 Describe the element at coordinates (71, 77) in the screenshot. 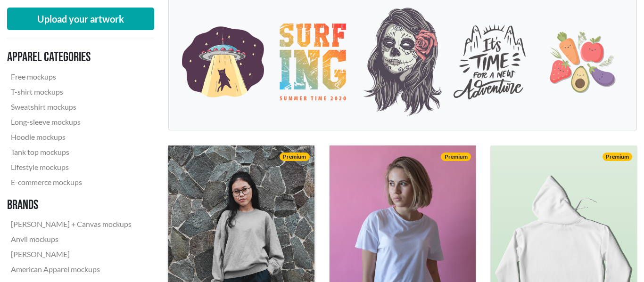

I see `a: Free mockups` at that location.